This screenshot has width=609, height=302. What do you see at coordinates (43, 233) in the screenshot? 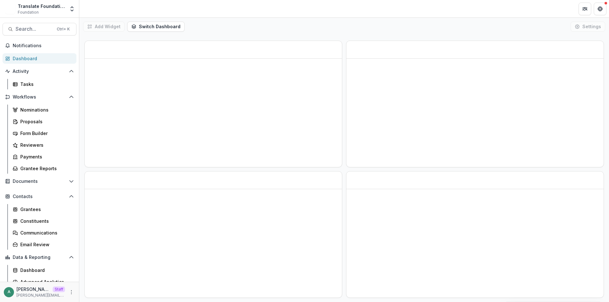
I see `a: Communications` at bounding box center [43, 233].